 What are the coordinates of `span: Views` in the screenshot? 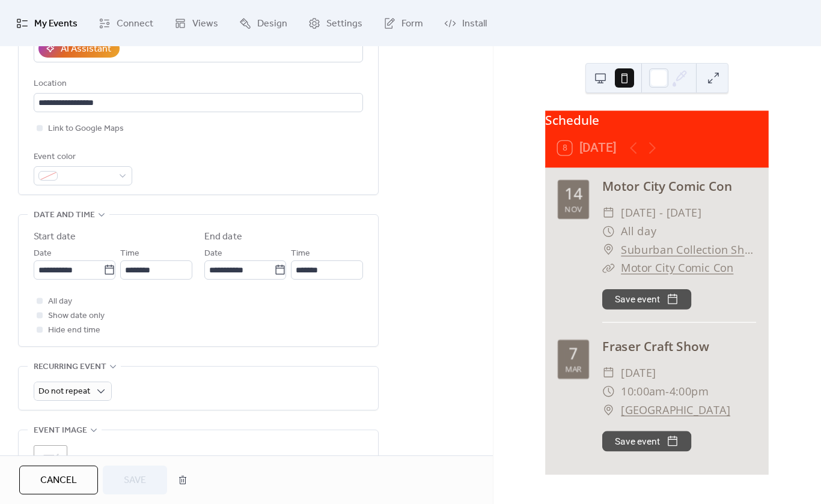 It's located at (205, 23).